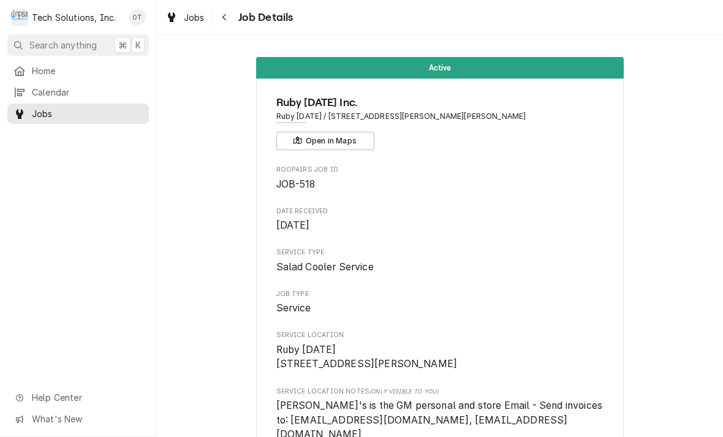  What do you see at coordinates (87, 70) in the screenshot?
I see `span: Home` at bounding box center [87, 70].